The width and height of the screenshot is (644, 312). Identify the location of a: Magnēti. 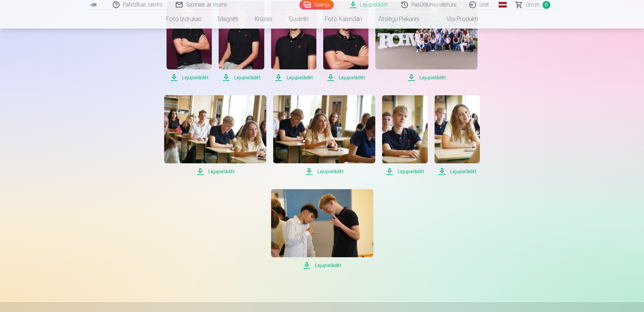
(228, 19).